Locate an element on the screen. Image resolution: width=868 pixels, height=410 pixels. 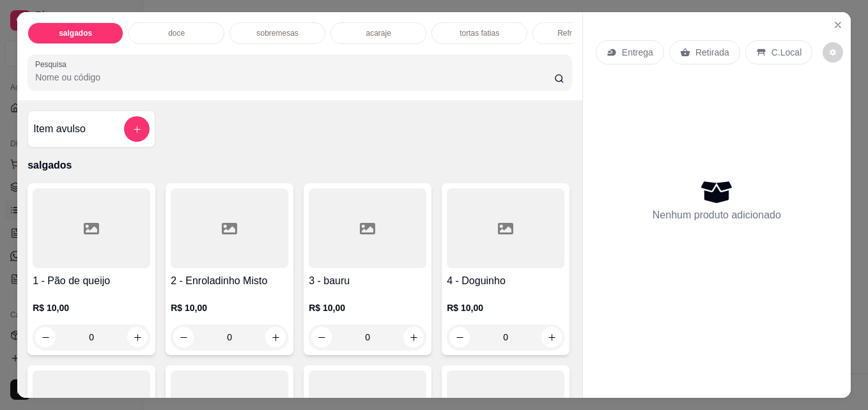
h4: 2 - Enroladinho Misto is located at coordinates (230, 282).